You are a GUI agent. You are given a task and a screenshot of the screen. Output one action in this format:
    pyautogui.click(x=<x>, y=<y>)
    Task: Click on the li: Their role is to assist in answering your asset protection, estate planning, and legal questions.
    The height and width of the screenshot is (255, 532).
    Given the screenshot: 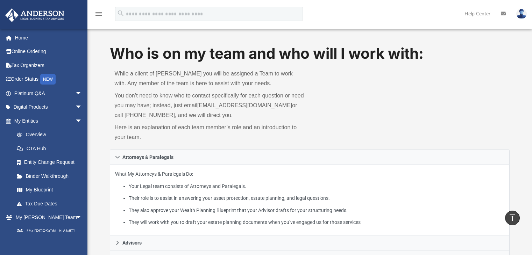 What is the action you would take?
    pyautogui.click(x=317, y=198)
    